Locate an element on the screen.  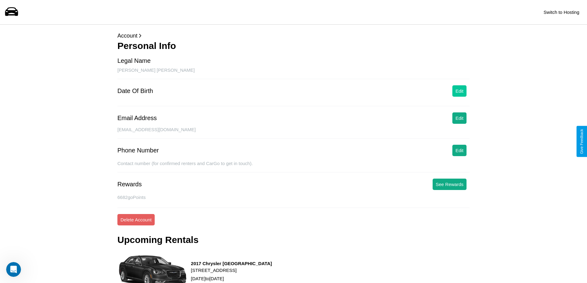
div: Email Address is located at coordinates (137, 118).